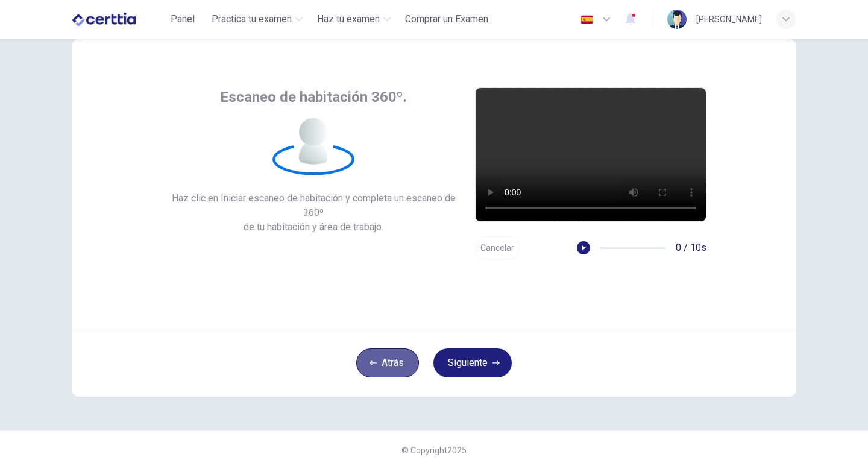 This screenshot has width=868, height=469. I want to click on a: Comprar un Examen, so click(447, 19).